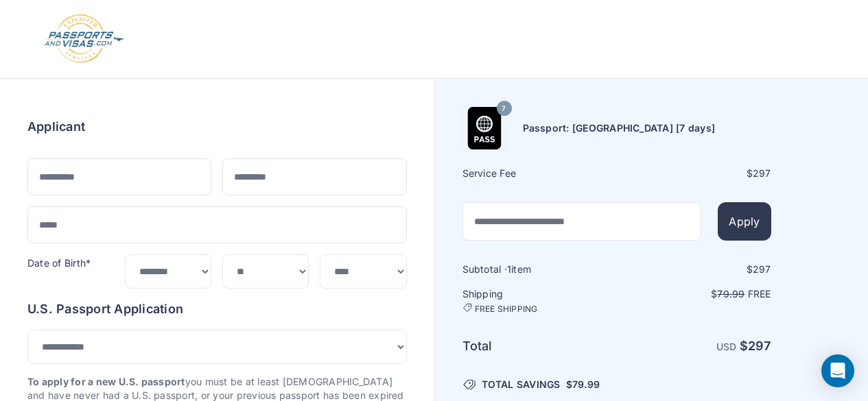 The height and width of the screenshot is (401, 868). I want to click on span: FREE SHIPPING, so click(506, 309).